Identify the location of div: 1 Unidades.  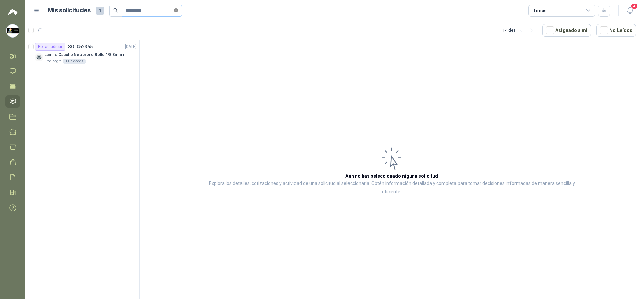
(74, 61).